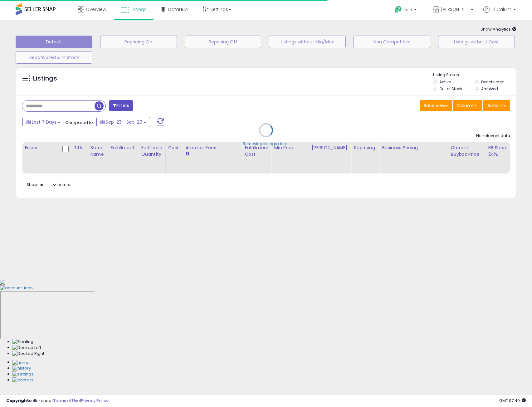  I want to click on span: Help, so click(408, 10).